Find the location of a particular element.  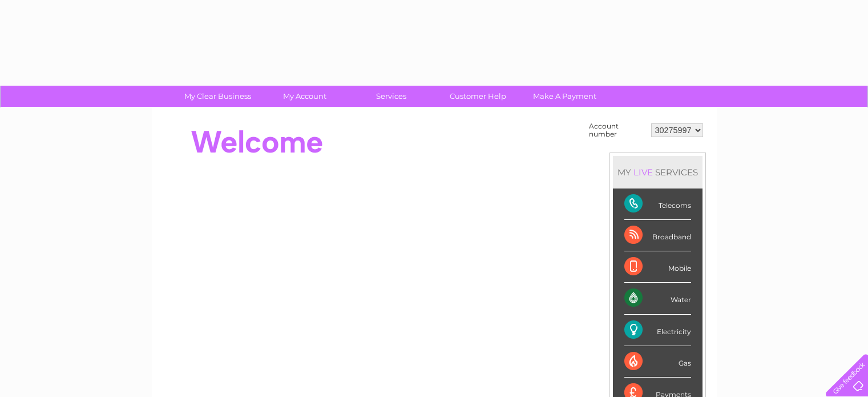

a: My Account is located at coordinates (304, 96).